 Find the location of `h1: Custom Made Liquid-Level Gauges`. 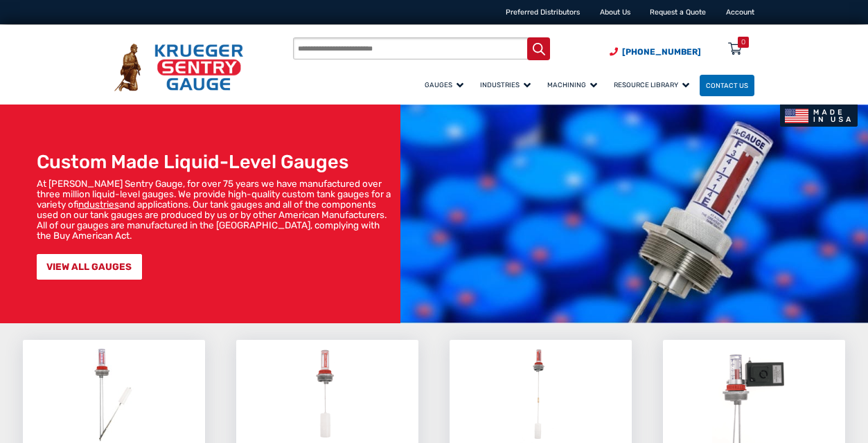

h1: Custom Made Liquid-Level Gauges is located at coordinates (216, 162).